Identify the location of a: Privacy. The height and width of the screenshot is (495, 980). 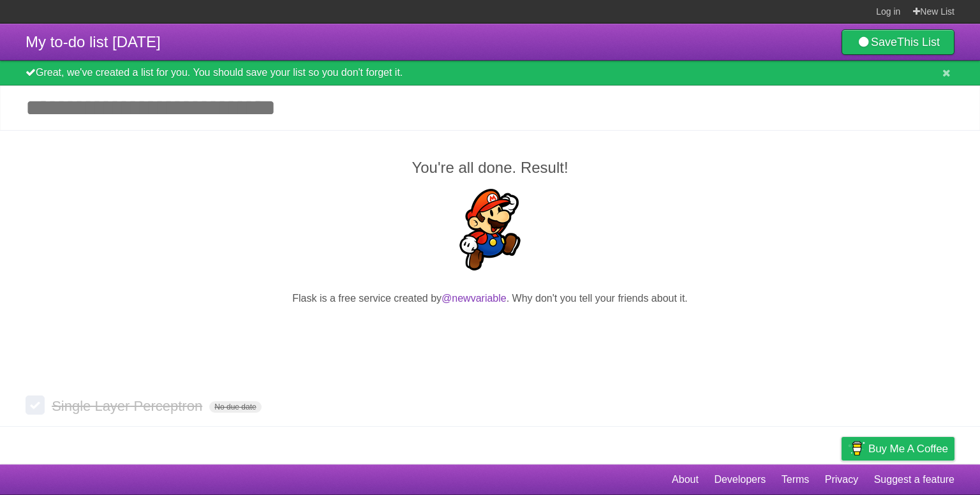
(842, 479).